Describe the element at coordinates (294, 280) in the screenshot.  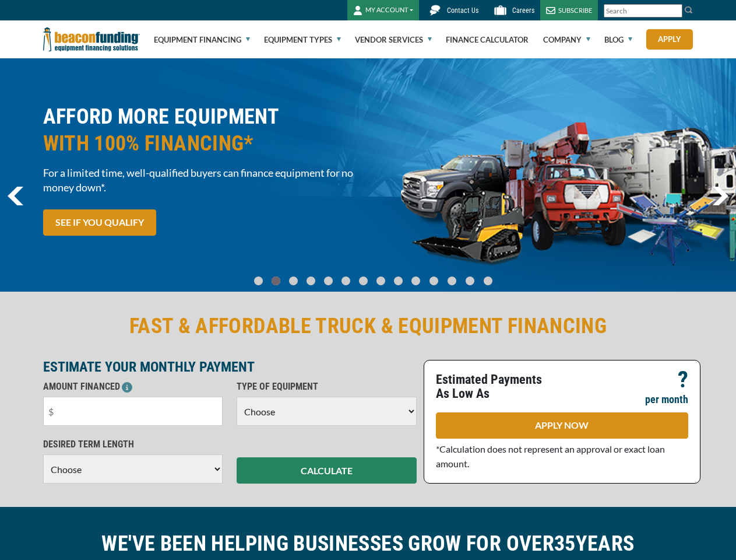
I see `a: Go To Slide 2` at that location.